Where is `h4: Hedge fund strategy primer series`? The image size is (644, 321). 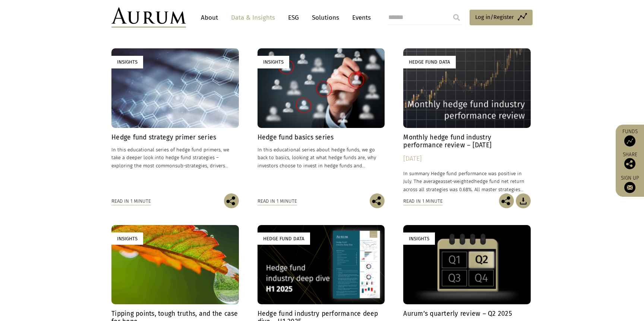
h4: Hedge fund strategy primer series is located at coordinates (175, 137).